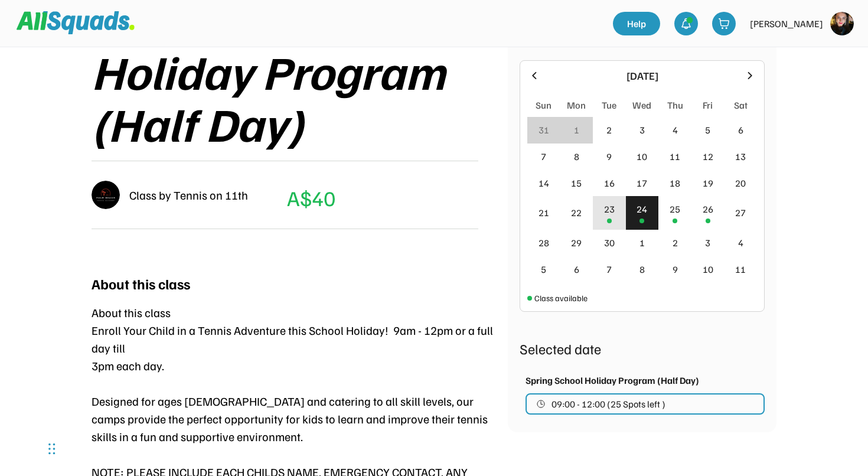 The height and width of the screenshot is (476, 868). I want to click on div: 22, so click(577, 213).